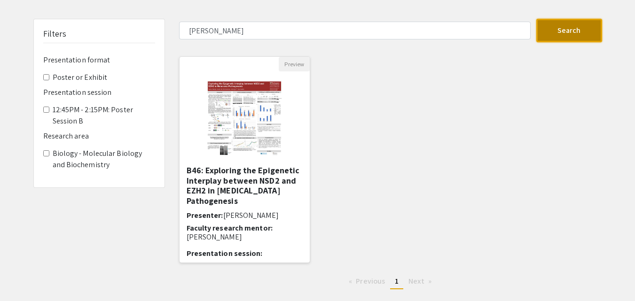  Describe the element at coordinates (397, 281) in the screenshot. I see `span: 1` at that location.